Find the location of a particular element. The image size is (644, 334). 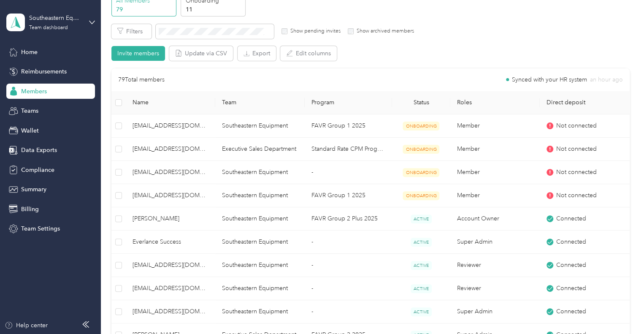

span: Home is located at coordinates (29, 52).